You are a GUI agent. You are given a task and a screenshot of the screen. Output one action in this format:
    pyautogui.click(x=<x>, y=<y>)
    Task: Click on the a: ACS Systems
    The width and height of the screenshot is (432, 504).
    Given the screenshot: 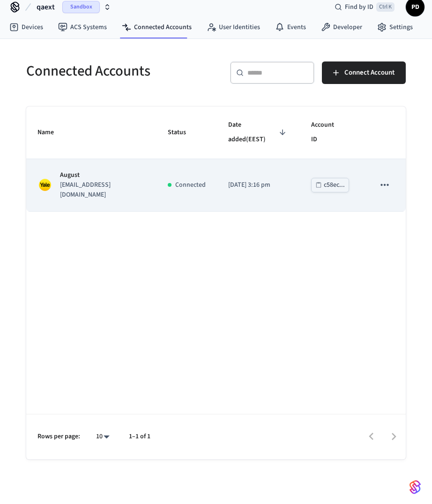 What is the action you would take?
    pyautogui.click(x=83, y=27)
    